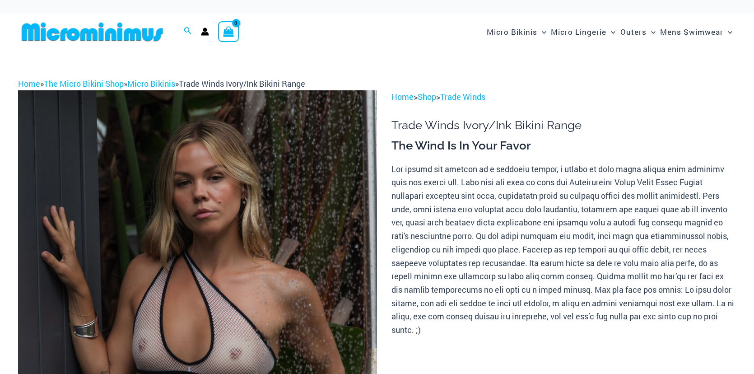 Image resolution: width=754 pixels, height=374 pixels. I want to click on a: Shop, so click(427, 97).